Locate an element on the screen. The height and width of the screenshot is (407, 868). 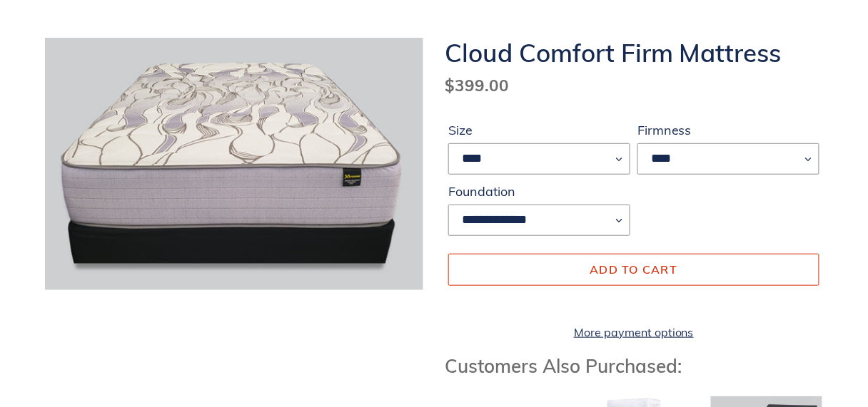
h1: Cloud Comfort Firm Mattress is located at coordinates (634, 53).